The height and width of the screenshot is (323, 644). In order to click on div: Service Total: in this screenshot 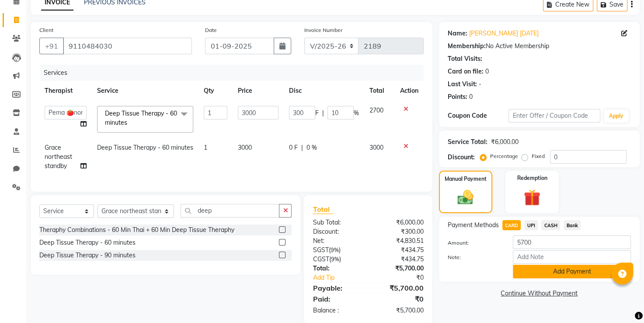, I will do `click(467, 142)`.